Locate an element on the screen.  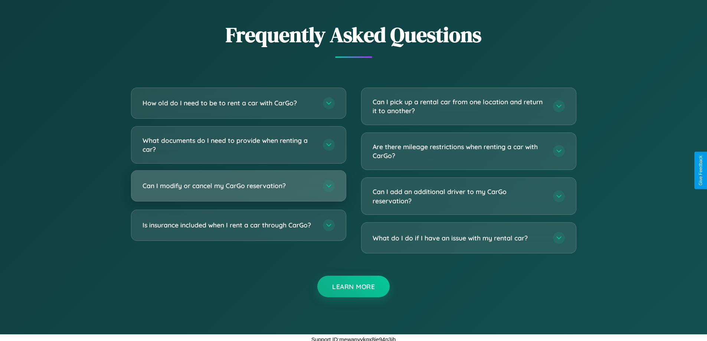
h3: Can I pick up a rental car from one location and return it to another? is located at coordinates (459, 106).